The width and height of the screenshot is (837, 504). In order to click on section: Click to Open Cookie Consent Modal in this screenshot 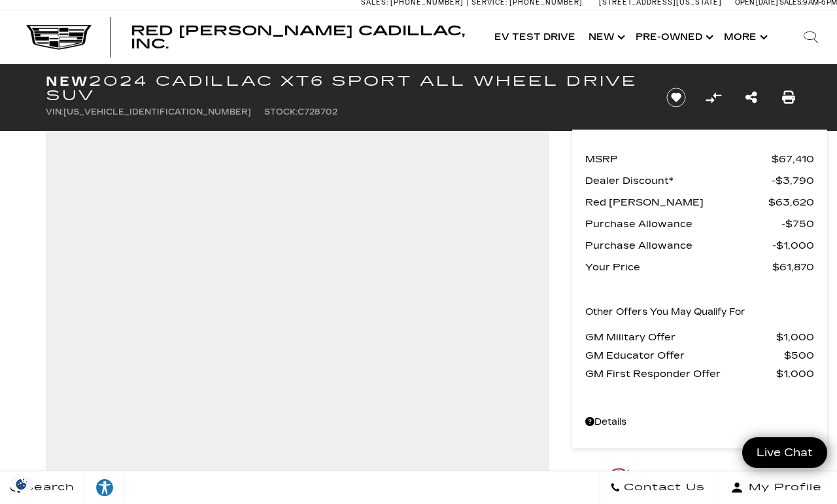, I will do `click(22, 483)`.